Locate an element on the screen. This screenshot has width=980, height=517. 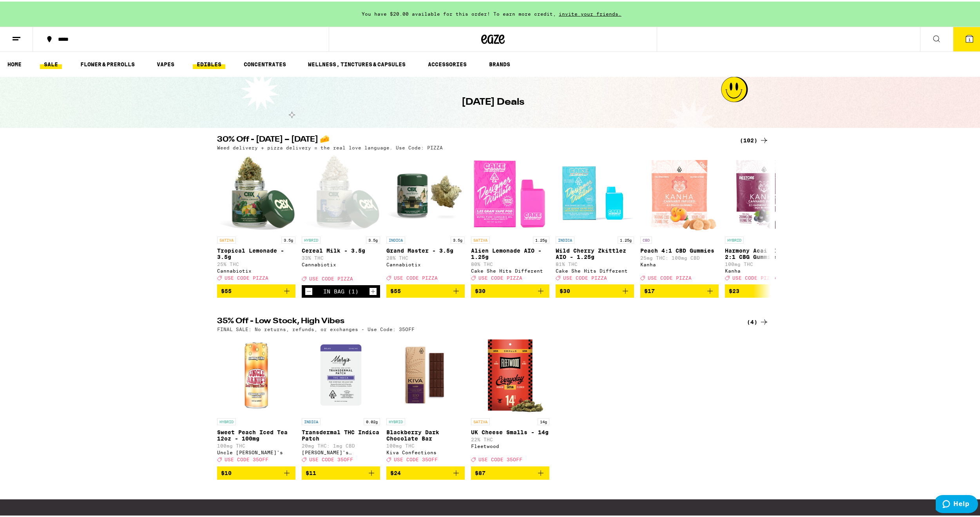
div: Cake She Hits Different is located at coordinates (595, 269).